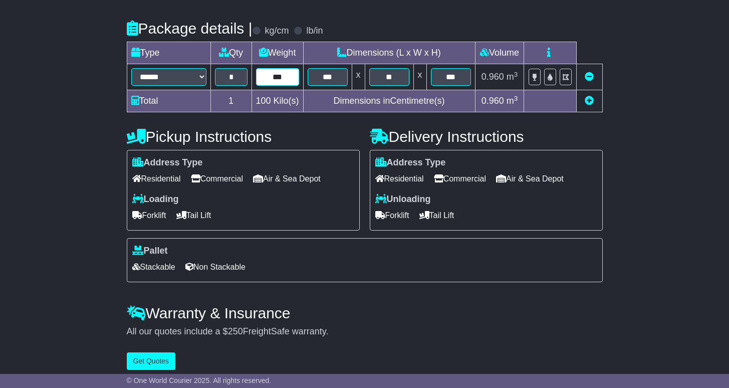 Image resolution: width=729 pixels, height=388 pixels. I want to click on h4: Package details |, so click(189, 28).